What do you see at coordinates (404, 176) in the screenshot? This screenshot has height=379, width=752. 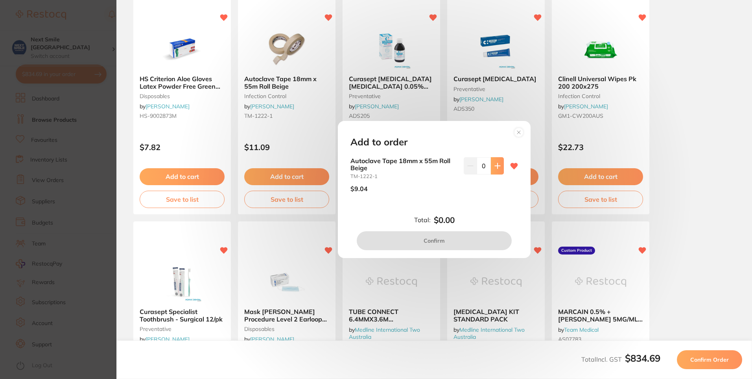 I see `small: TM-1222-1` at bounding box center [404, 176].